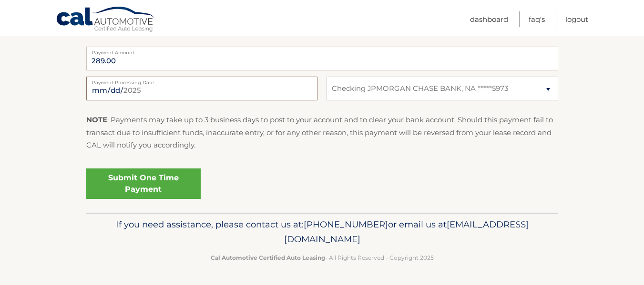 The image size is (644, 285). Describe the element at coordinates (268, 258) in the screenshot. I see `strong: Cal Automotive Certified Auto Leasing` at that location.